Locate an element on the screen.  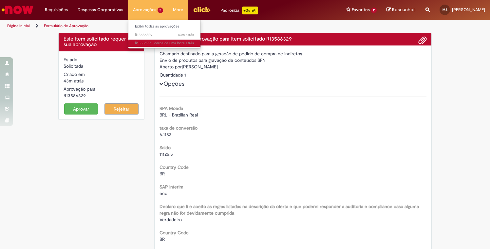
div: R13586329 is located at coordinates (101, 96).